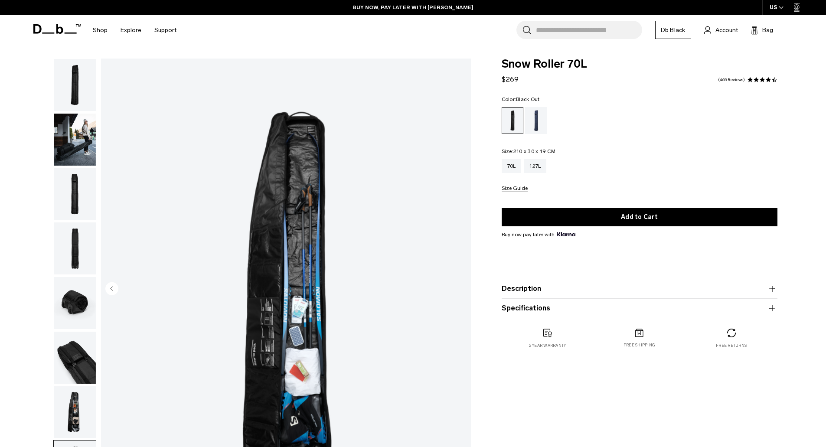 The width and height of the screenshot is (826, 447). What do you see at coordinates (732, 80) in the screenshot?
I see `a: 465 reviews` at bounding box center [732, 80].